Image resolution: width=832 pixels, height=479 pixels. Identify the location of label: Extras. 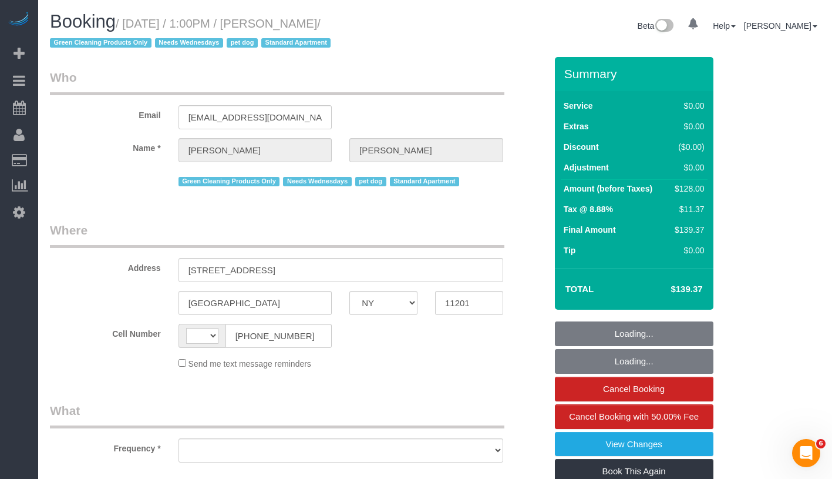
(576, 126).